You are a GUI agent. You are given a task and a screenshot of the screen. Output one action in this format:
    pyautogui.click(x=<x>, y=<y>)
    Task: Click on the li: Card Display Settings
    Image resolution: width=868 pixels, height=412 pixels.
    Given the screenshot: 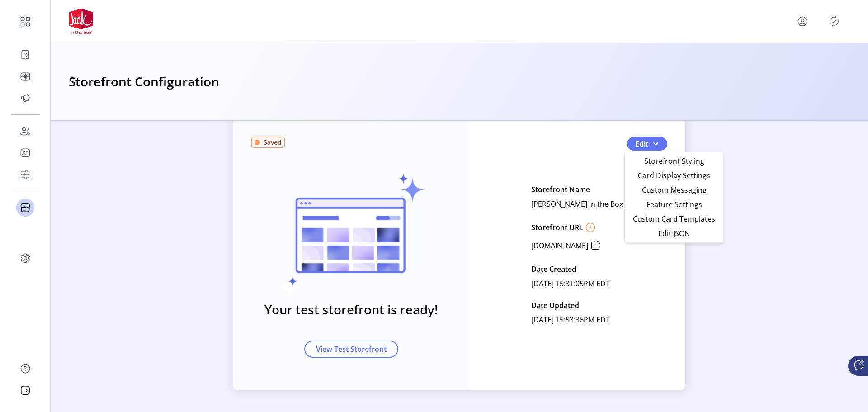 What is the action you would take?
    pyautogui.click(x=674, y=175)
    